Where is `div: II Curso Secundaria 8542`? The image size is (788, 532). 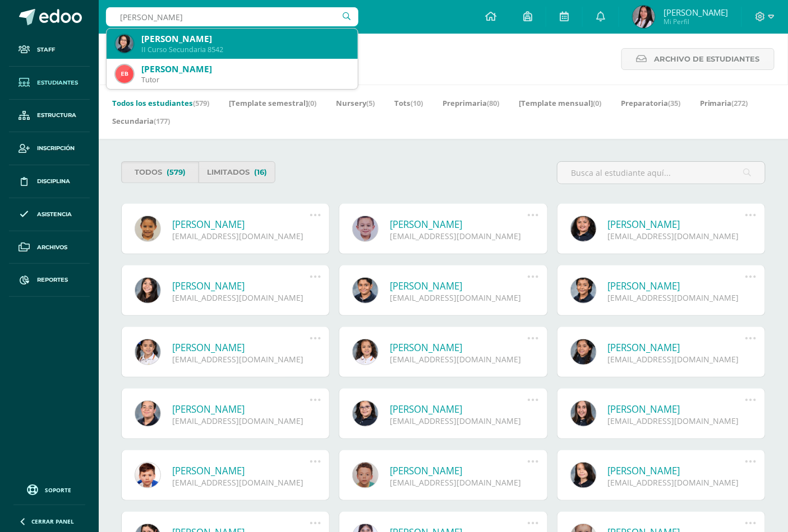 div: II Curso Secundaria 8542 is located at coordinates (245, 49).